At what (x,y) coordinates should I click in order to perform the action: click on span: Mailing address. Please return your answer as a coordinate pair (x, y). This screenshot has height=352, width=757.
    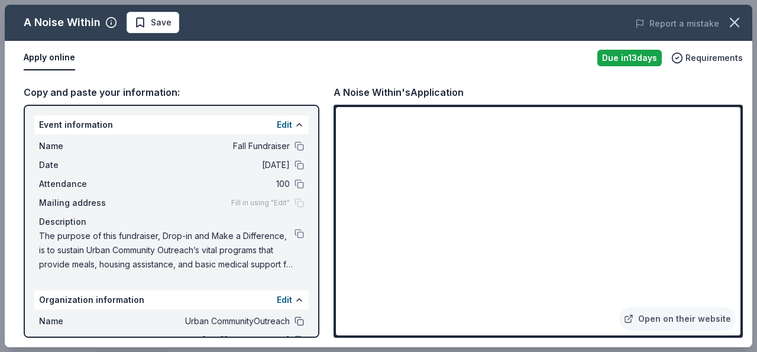
    Looking at the image, I should click on (79, 203).